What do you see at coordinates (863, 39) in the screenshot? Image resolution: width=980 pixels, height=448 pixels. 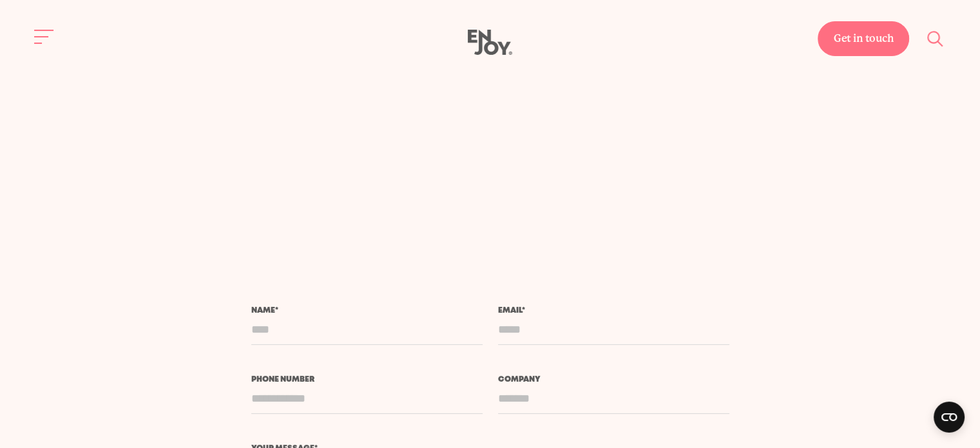 I see `a: Get in touch` at bounding box center [863, 39].